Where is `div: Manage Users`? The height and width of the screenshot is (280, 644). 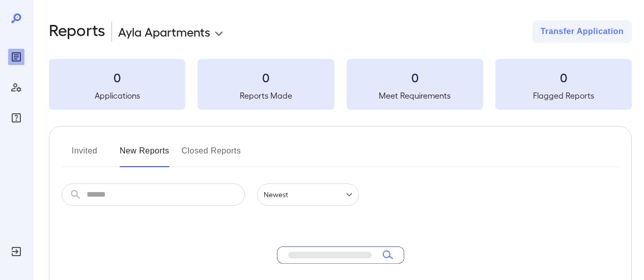
div: Manage Users is located at coordinates (16, 87).